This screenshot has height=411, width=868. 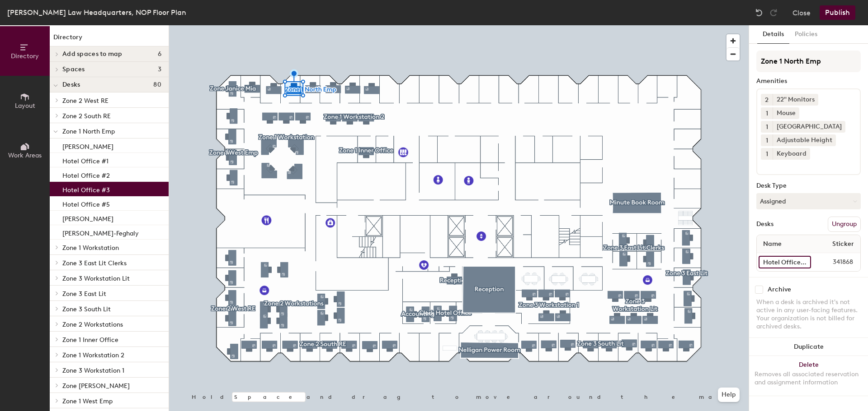 I want to click on p: Hotel Office #3, so click(x=86, y=189).